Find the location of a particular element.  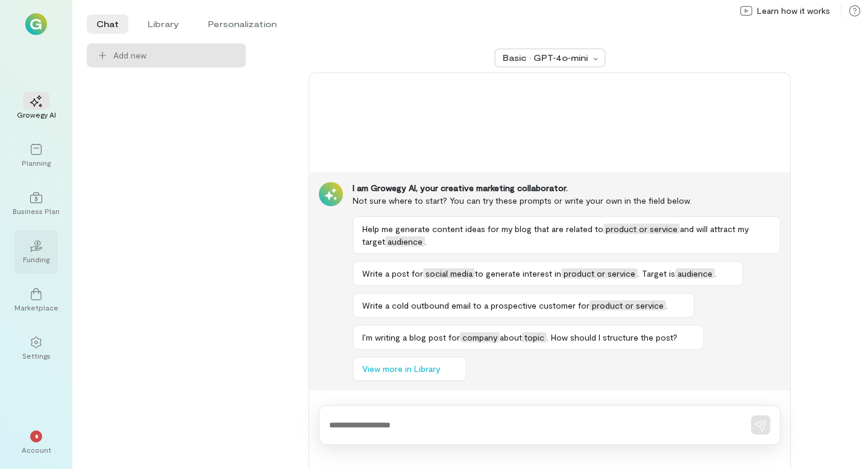

a: Settings is located at coordinates (36, 349).